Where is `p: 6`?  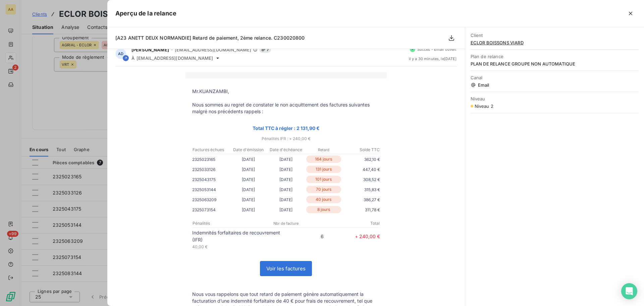 p: 6 is located at coordinates (305, 236).